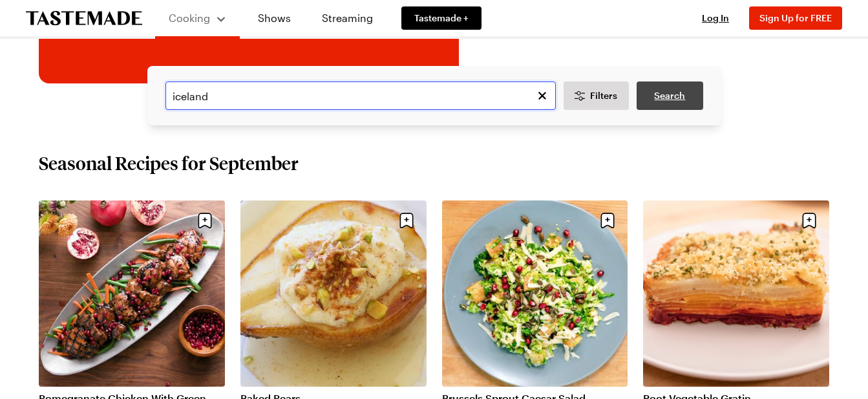  Describe the element at coordinates (169, 163) in the screenshot. I see `h2: Seasonal Recipes for September` at that location.